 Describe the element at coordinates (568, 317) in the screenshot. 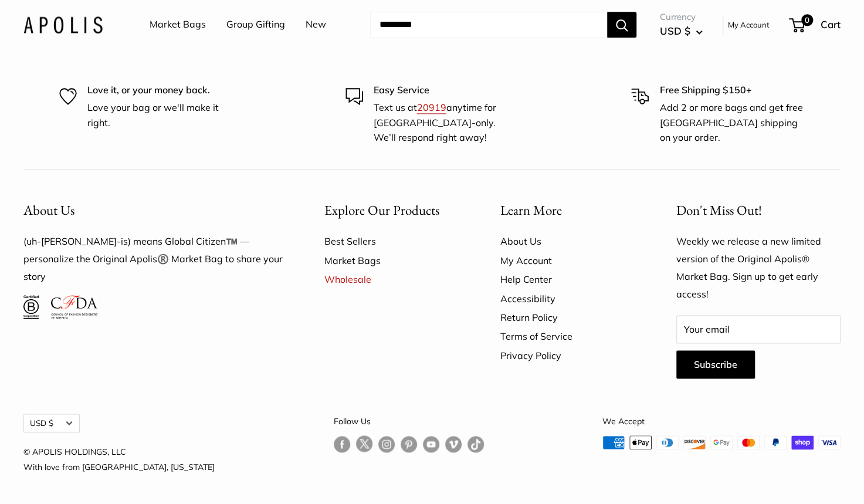

I see `a: Return Policy` at that location.